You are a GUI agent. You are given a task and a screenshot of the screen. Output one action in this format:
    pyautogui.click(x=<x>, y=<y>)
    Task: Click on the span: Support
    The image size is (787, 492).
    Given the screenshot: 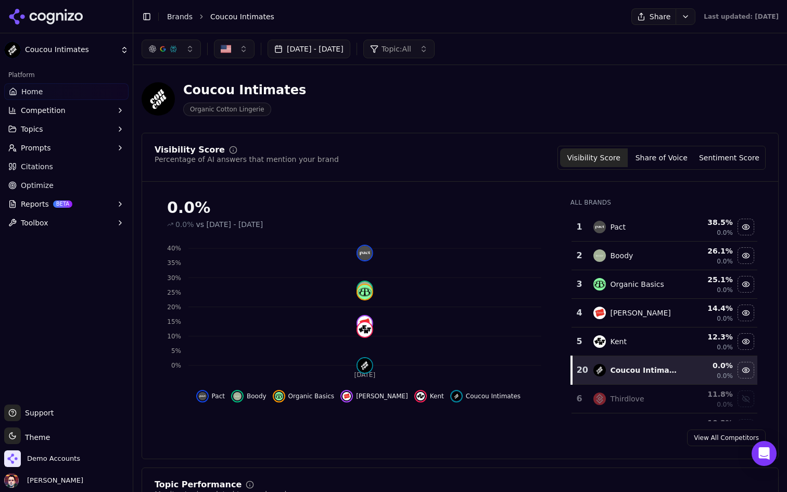 What is the action you would take?
    pyautogui.click(x=37, y=413)
    